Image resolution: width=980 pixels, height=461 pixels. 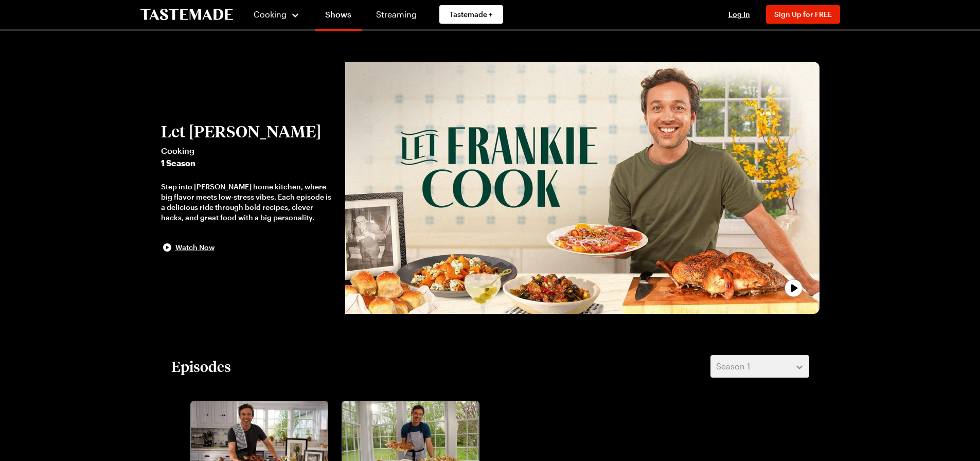 I want to click on span: Tastemade +, so click(x=471, y=14).